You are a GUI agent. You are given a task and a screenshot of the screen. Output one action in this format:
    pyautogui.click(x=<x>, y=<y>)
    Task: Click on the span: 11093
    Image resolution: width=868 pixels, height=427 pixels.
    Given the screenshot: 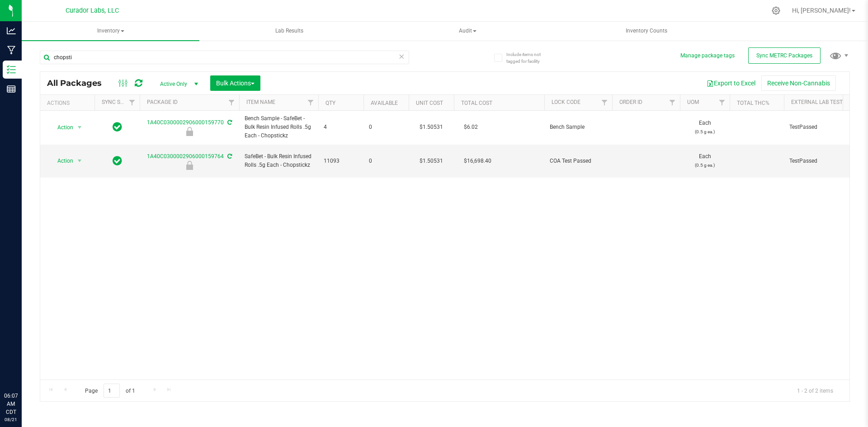 What is the action you would take?
    pyautogui.click(x=341, y=161)
    